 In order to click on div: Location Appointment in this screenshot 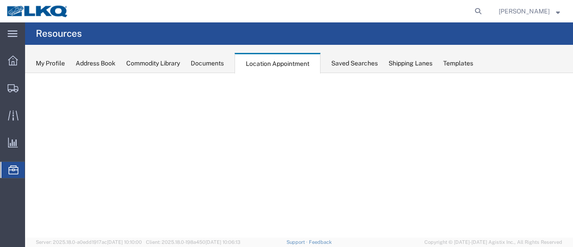, I will do `click(277, 63)`.